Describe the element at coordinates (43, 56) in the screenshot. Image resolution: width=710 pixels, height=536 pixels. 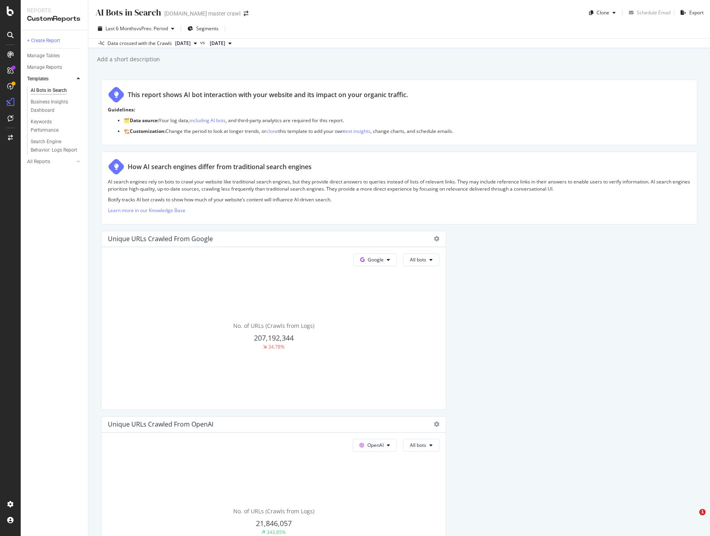
I see `div: Manage Tables` at that location.